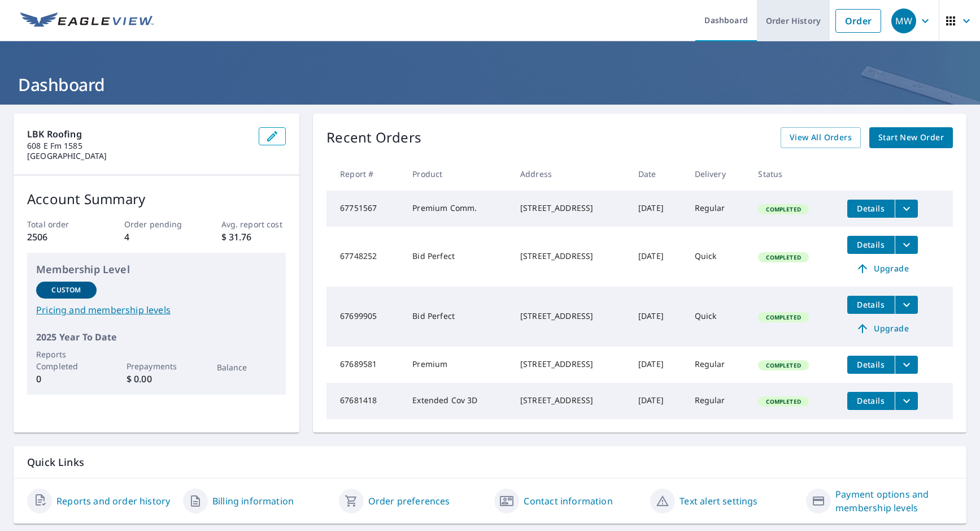 The image size is (980, 531). I want to click on th: Date, so click(657, 174).